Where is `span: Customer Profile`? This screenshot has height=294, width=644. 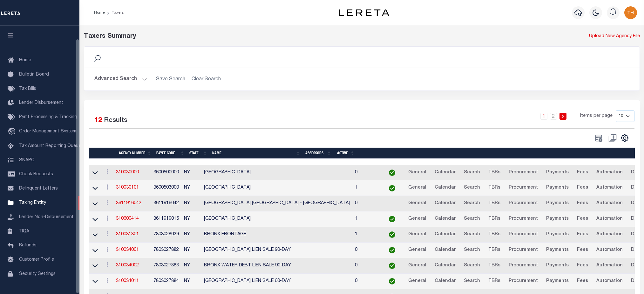 span: Customer Profile is located at coordinates (37, 260).